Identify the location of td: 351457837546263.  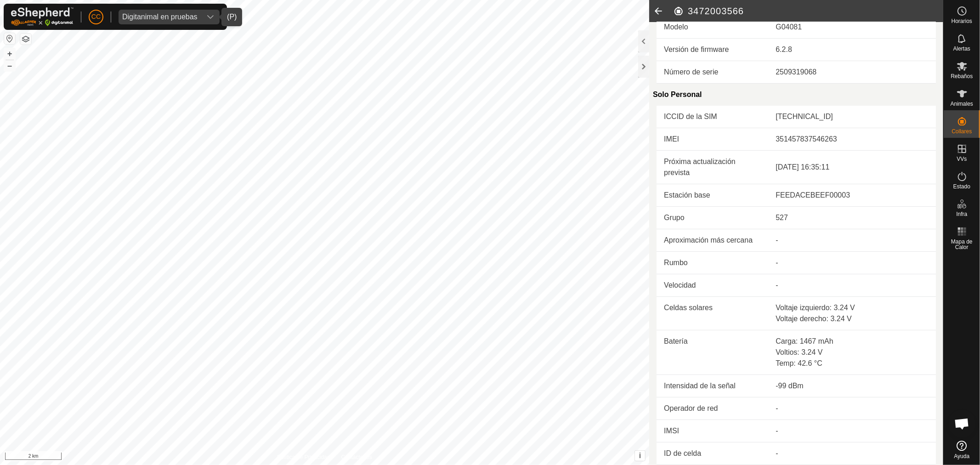
(852, 139).